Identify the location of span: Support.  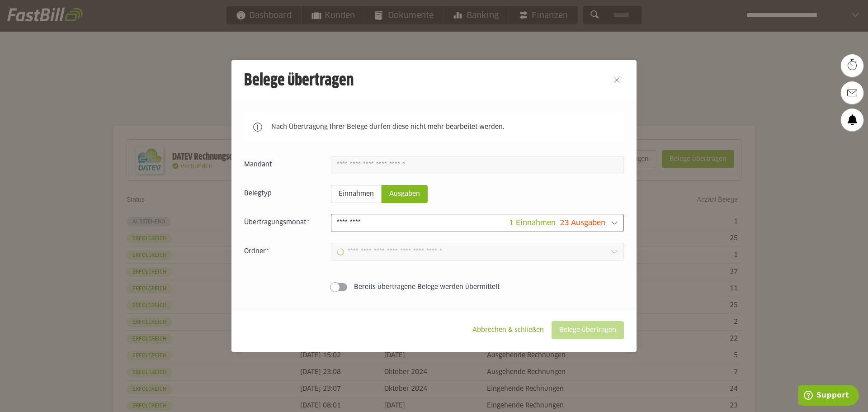
(34, 10).